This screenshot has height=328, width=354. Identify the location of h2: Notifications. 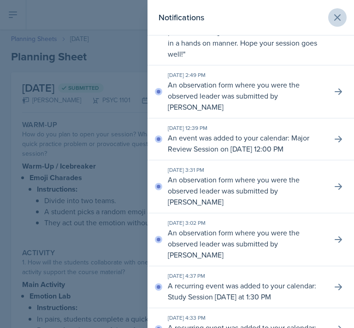
(181, 18).